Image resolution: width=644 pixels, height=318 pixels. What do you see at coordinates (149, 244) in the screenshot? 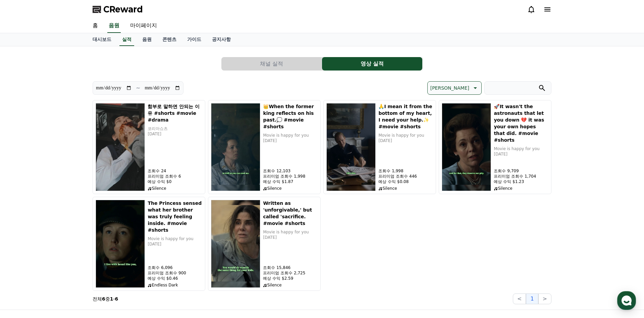
I see `button: The Princess sensed what her brother was truly feeling inside. #movie #shorts The Princess sensed...` at bounding box center [149, 244].